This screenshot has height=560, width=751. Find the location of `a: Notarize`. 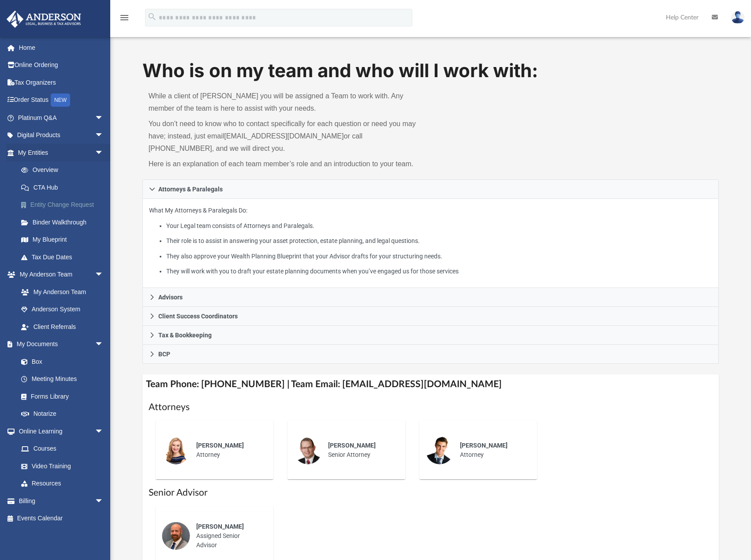

a: Notarize is located at coordinates (62, 414).